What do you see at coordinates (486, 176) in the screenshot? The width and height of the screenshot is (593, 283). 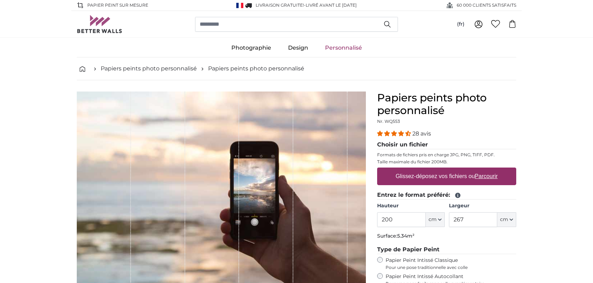 I see `u: Parcourir` at bounding box center [486, 176].